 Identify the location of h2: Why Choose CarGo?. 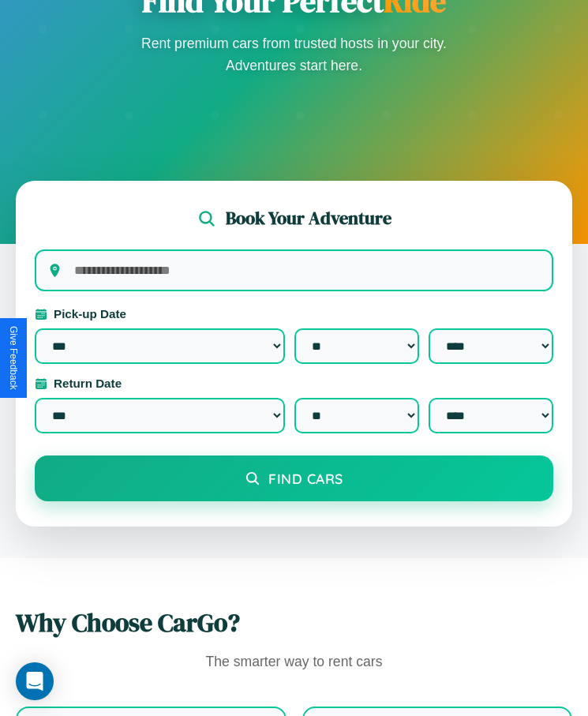
(294, 623).